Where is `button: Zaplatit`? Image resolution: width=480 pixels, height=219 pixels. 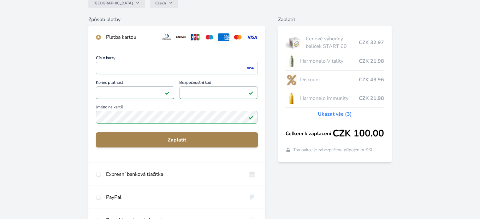 button: Zaplatit is located at coordinates (177, 140).